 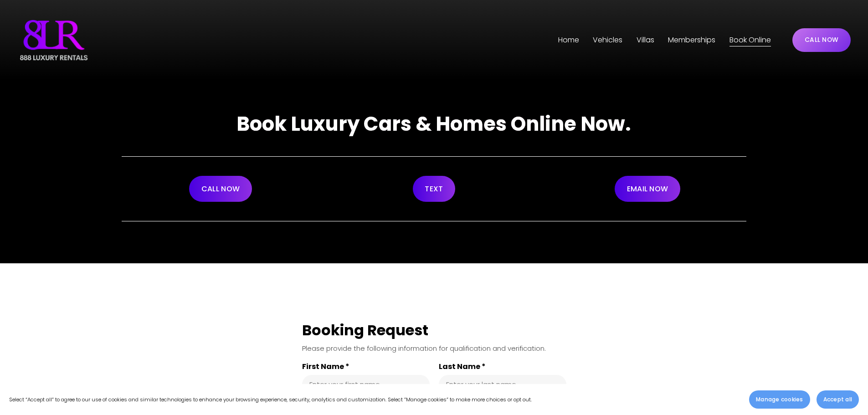 What do you see at coordinates (366, 384) in the screenshot?
I see `input: First Name *` at bounding box center [366, 384].